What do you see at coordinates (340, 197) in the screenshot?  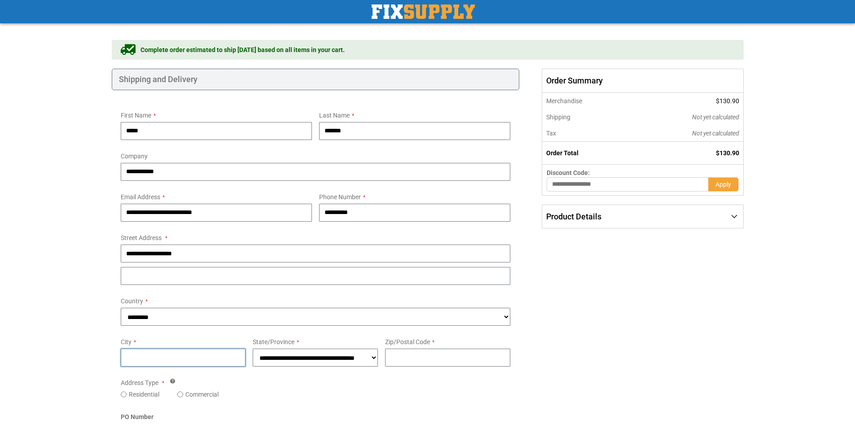 I see `span: Phone Number` at bounding box center [340, 197].